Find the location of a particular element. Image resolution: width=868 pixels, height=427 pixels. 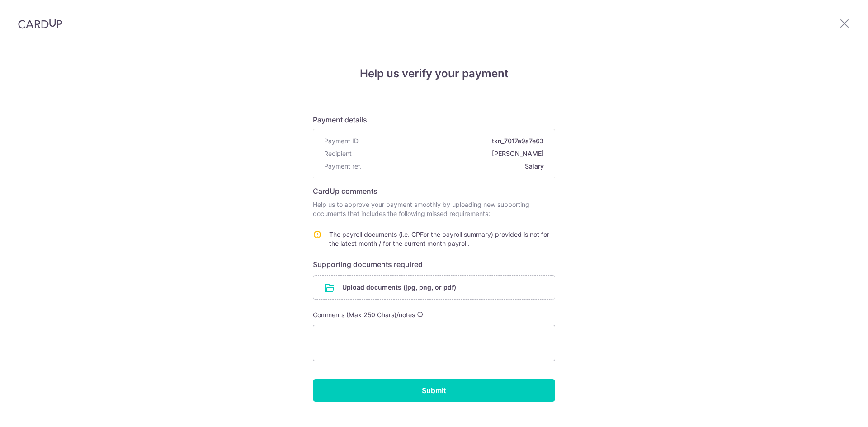

span: Comments (Max 250 Chars)/notes is located at coordinates (364, 314).